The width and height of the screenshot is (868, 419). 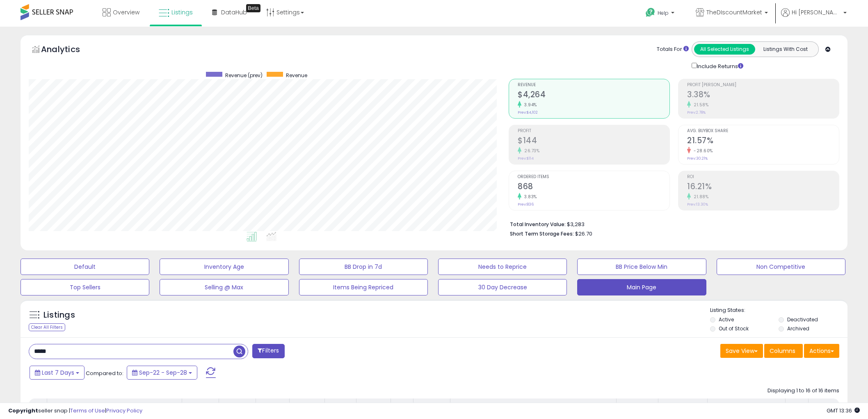 I want to click on span: 2025-10-13 13:36 GMT, so click(x=843, y=411).